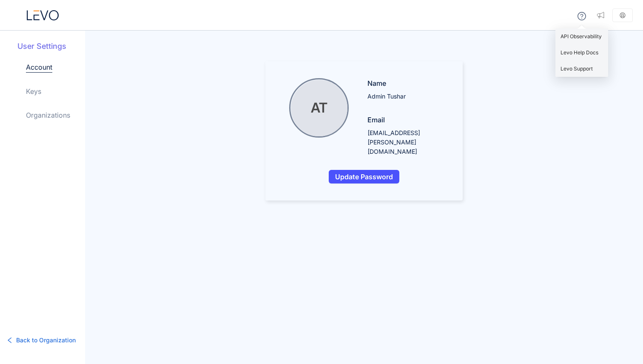  Describe the element at coordinates (576, 68) in the screenshot. I see `span: Levo Support` at that location.